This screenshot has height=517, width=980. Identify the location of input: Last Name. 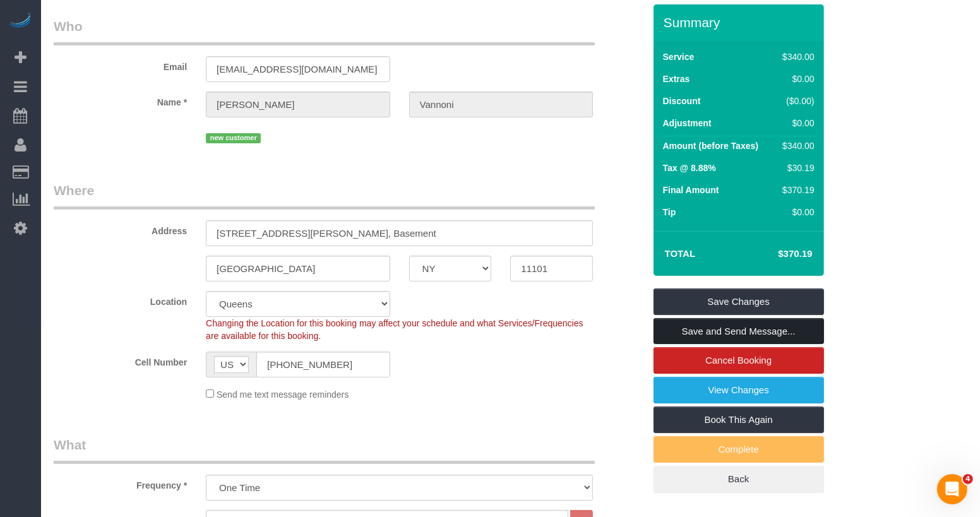
(501, 104).